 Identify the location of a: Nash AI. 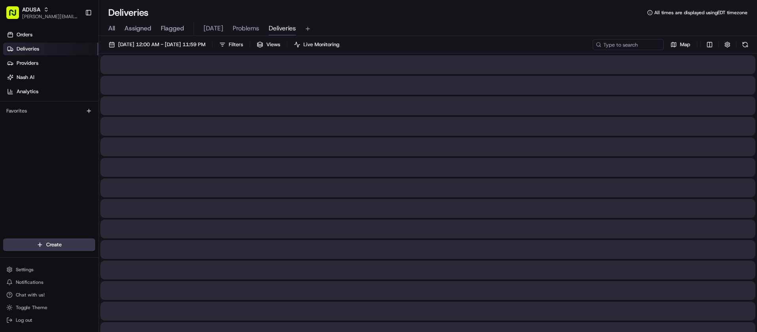
(51, 77).